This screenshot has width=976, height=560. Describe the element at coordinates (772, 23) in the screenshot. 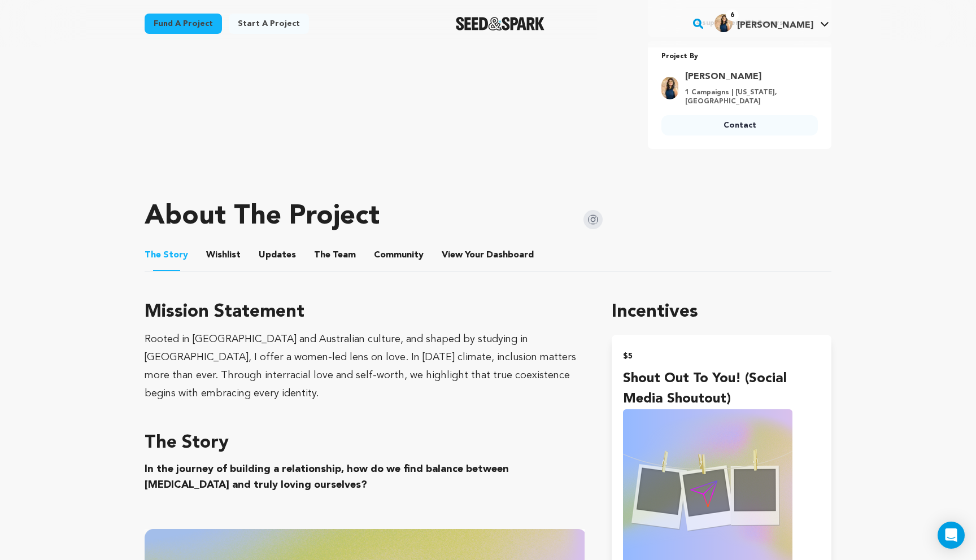

I see `span: Niki P.'s Profile` at that location.